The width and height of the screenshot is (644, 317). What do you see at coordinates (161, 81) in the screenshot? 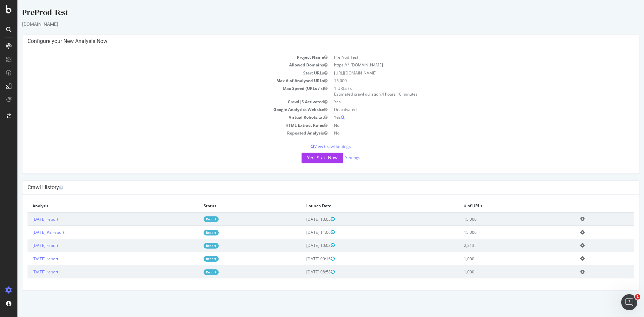
I see `td: Max # of Analysed URLs` at bounding box center [161, 81].